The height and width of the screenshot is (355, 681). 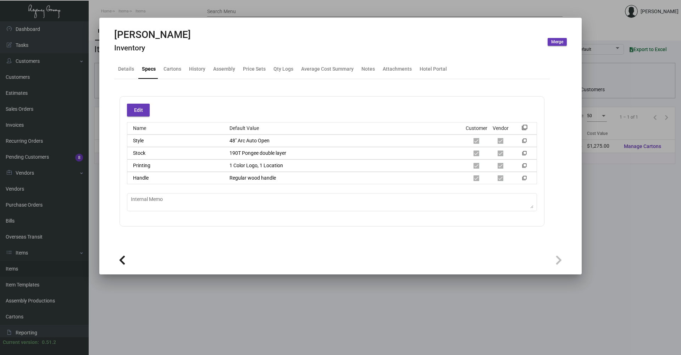 What do you see at coordinates (126, 69) in the screenshot?
I see `div: Details` at bounding box center [126, 69].